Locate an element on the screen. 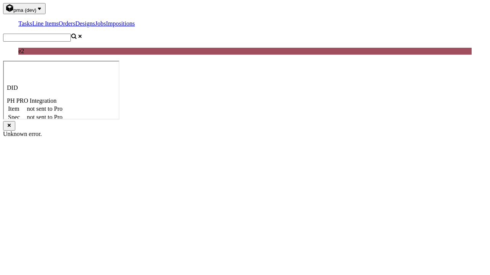 The height and width of the screenshot is (275, 490). span: pma (dev) is located at coordinates (25, 10).